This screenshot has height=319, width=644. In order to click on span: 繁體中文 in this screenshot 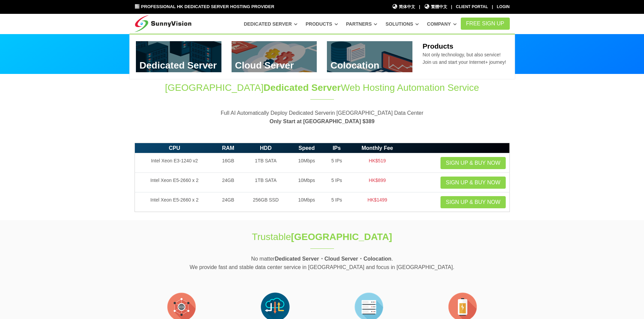, I will do `click(435, 7)`.